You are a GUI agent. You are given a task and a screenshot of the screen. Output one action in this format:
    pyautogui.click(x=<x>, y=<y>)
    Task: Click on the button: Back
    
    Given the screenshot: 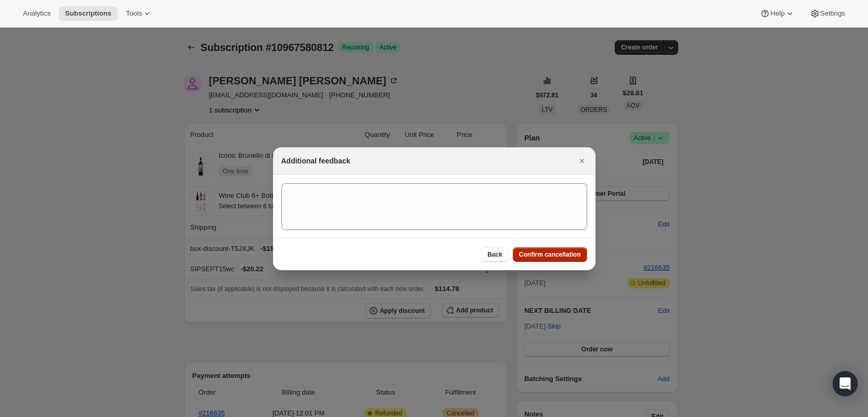 What is the action you would take?
    pyautogui.click(x=495, y=254)
    